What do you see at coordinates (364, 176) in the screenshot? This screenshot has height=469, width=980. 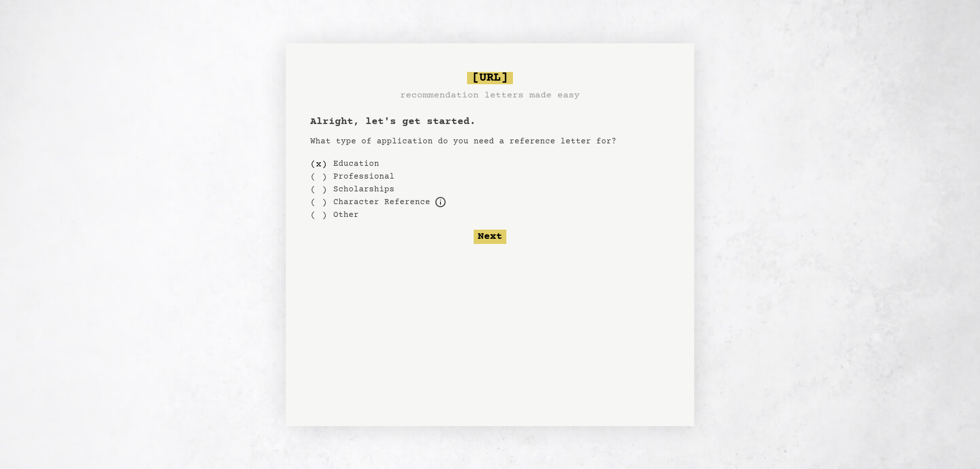 I see `label: Professional` at bounding box center [364, 176].